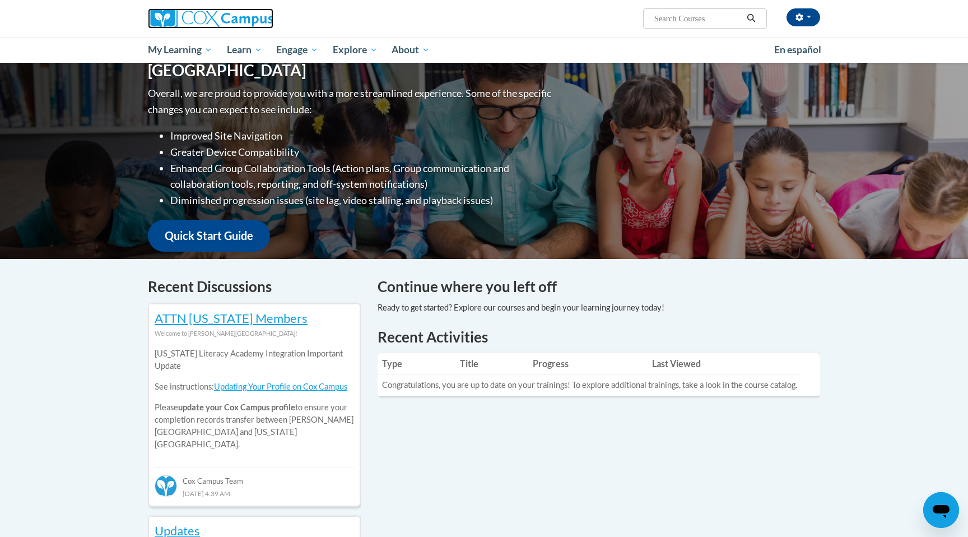 This screenshot has height=537, width=968. Describe the element at coordinates (166, 486) in the screenshot. I see `img: Cox Campus Team` at that location.